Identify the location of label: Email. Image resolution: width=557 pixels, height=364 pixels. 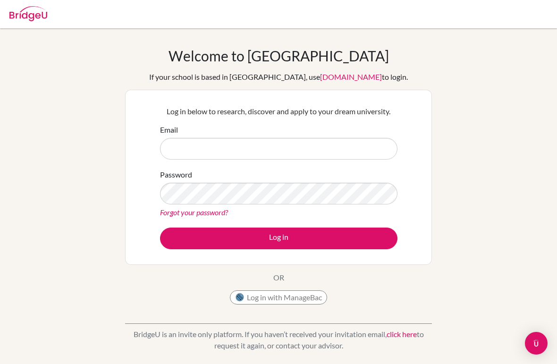
(169, 130).